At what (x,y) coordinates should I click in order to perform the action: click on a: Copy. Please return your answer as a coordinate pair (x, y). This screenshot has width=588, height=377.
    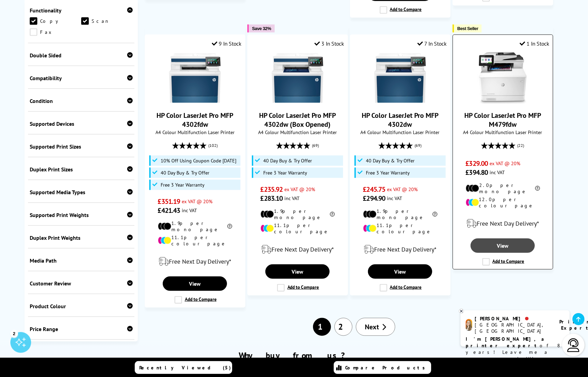
    Looking at the image, I should click on (55, 21).